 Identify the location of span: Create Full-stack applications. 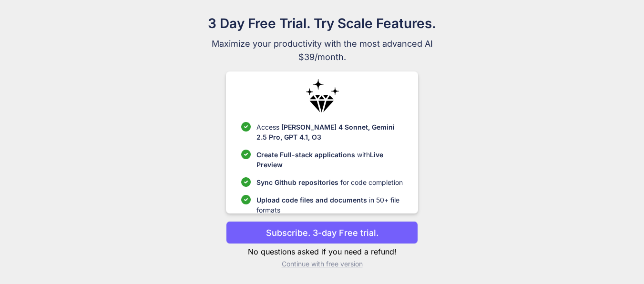
(307, 154).